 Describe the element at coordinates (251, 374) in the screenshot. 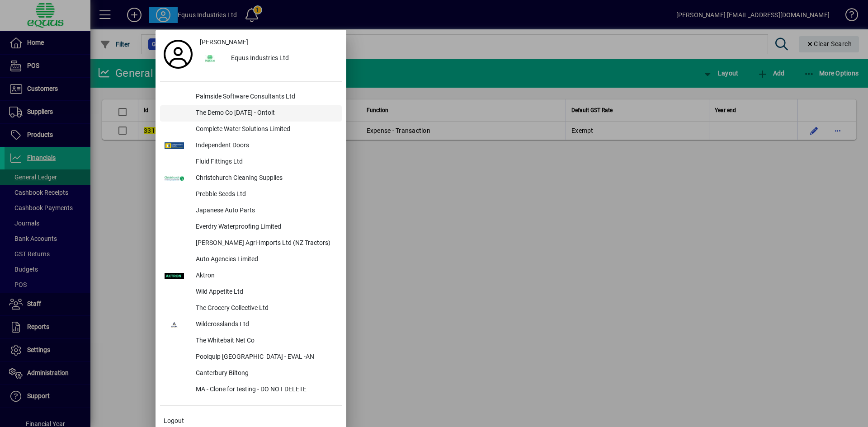

I see `button: Canterbury Biltong` at that location.